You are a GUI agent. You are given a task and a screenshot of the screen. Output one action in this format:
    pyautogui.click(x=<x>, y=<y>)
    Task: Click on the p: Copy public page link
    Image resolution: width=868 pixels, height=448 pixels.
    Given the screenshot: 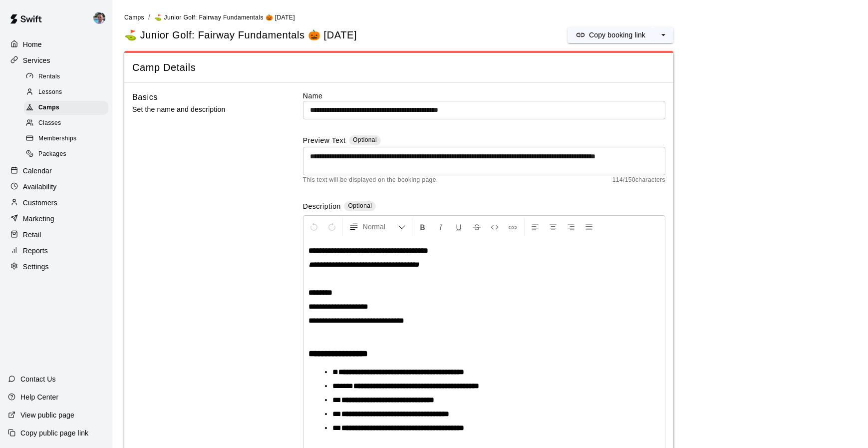 What is the action you would take?
    pyautogui.click(x=54, y=433)
    